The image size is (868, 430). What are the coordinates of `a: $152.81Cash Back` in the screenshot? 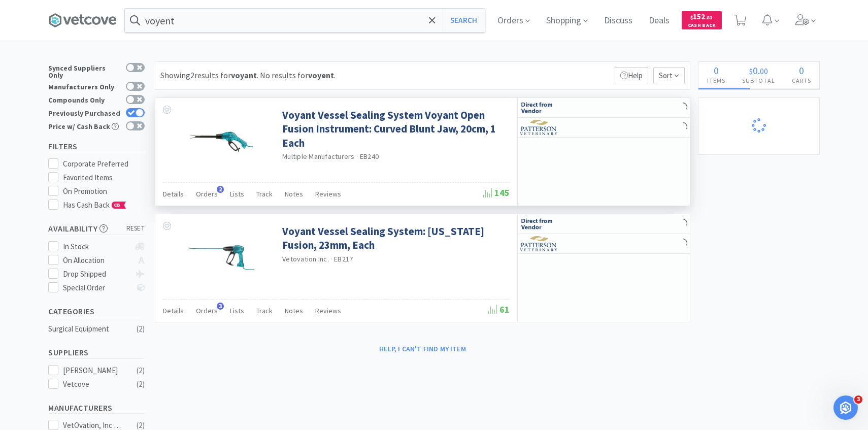 It's located at (702, 20).